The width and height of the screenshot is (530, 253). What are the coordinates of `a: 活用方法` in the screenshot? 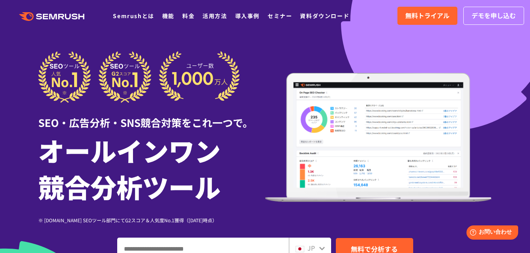 It's located at (215, 16).